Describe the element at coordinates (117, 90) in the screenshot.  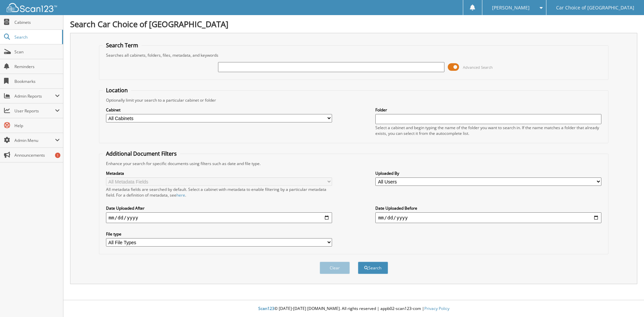
I see `legend: Location` at that location.